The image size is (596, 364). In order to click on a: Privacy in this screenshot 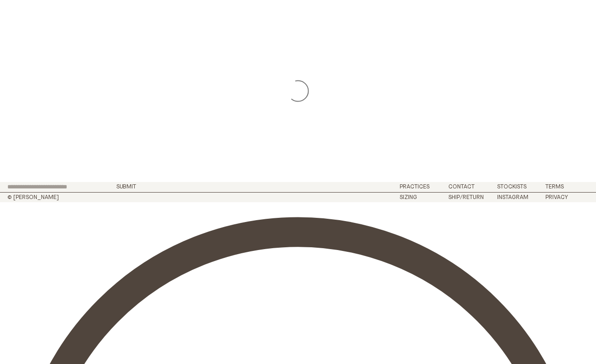, I will do `click(557, 197)`.